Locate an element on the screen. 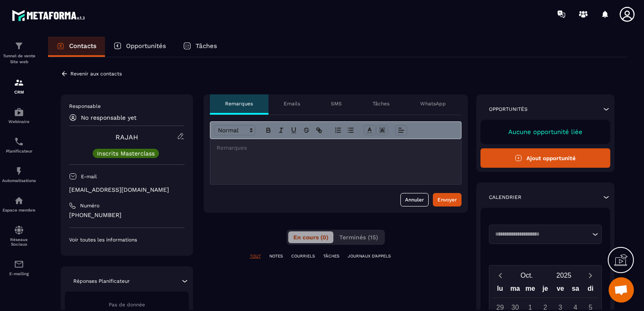 The height and width of the screenshot is (311, 644). span: Pas de donnée is located at coordinates (127, 305).